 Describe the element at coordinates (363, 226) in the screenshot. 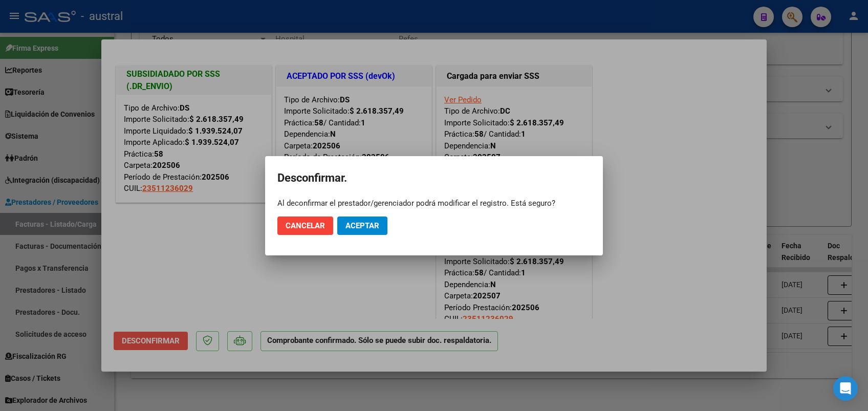

I see `span: Aceptar` at that location.